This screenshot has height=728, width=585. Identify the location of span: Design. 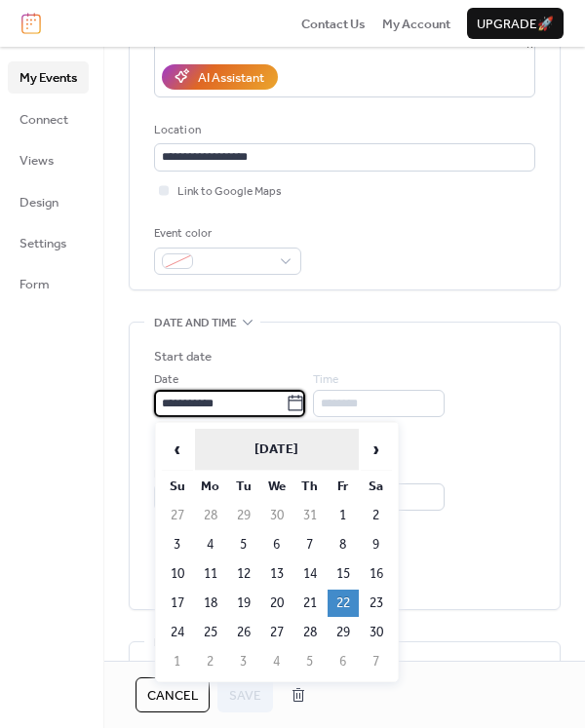
(39, 202).